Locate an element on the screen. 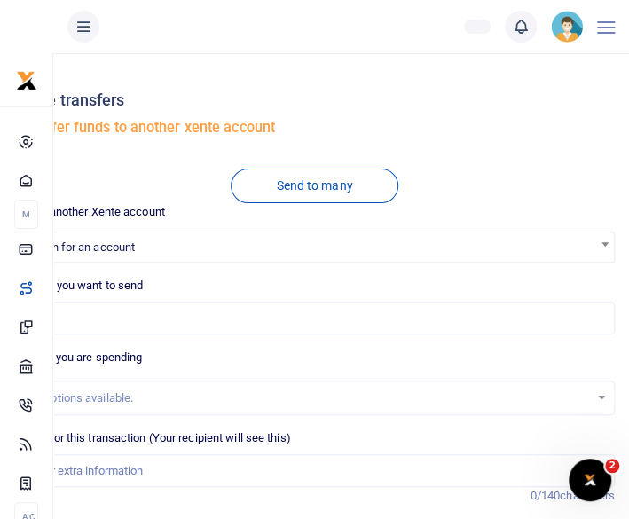  a: logo-small logo-large logo-large is located at coordinates (27, 79).